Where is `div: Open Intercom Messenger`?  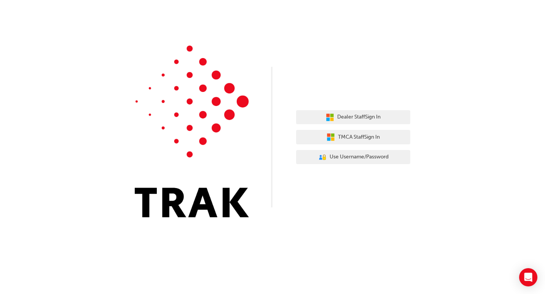
div: Open Intercom Messenger is located at coordinates (528, 278).